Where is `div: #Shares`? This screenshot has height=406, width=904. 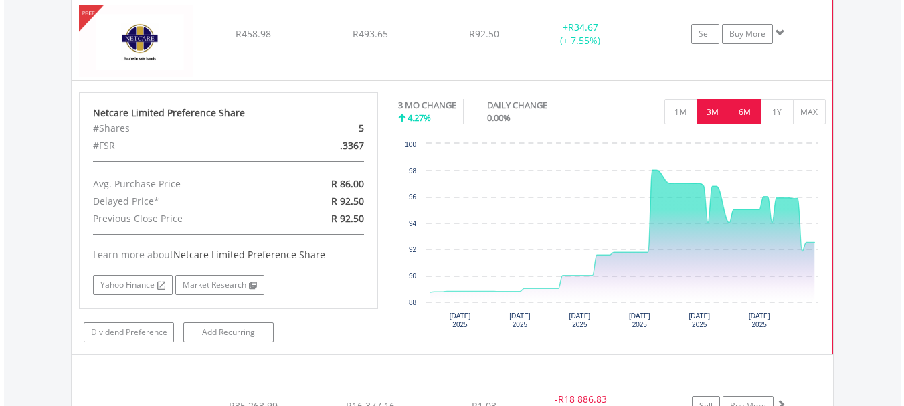 div: #Shares is located at coordinates (180, 129).